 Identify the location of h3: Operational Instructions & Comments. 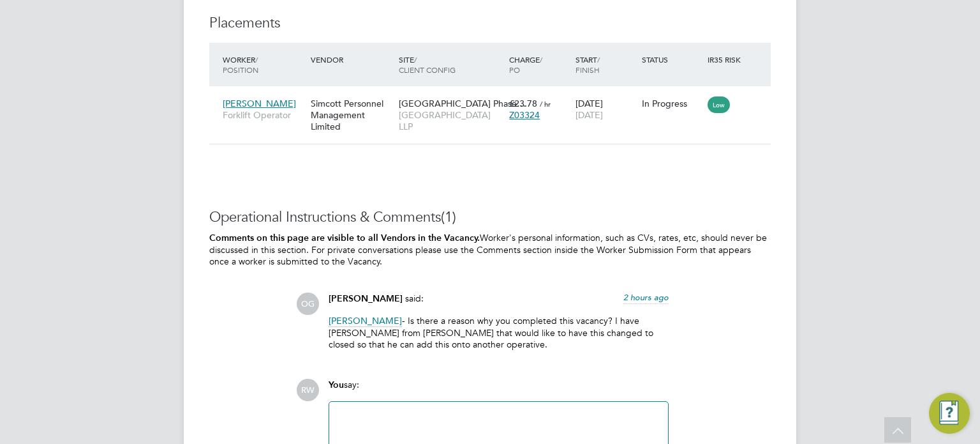
(490, 218).